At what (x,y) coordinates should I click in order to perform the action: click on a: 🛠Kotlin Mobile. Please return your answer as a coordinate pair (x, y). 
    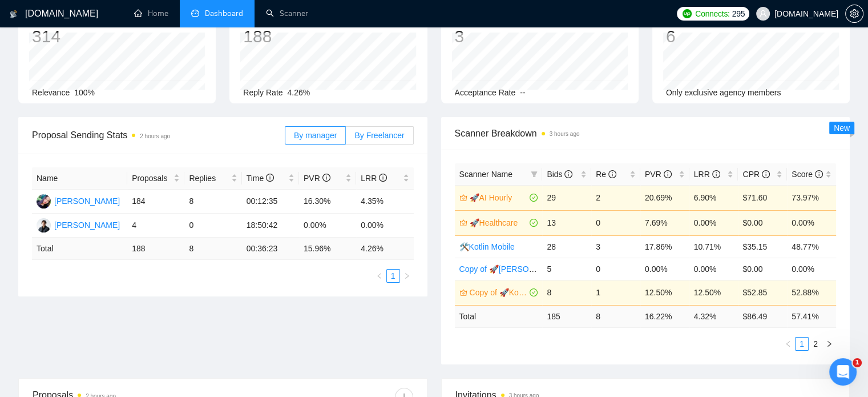
    Looking at the image, I should click on (487, 247).